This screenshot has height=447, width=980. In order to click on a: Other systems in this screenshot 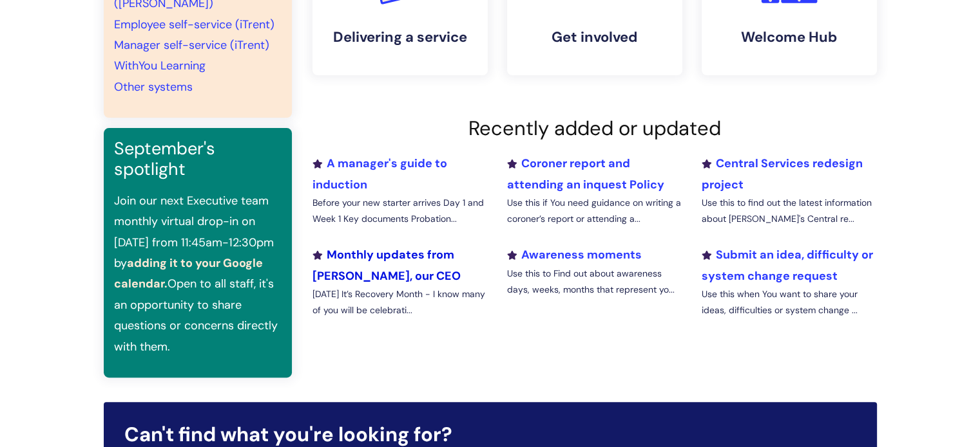, I will do `click(153, 87)`.